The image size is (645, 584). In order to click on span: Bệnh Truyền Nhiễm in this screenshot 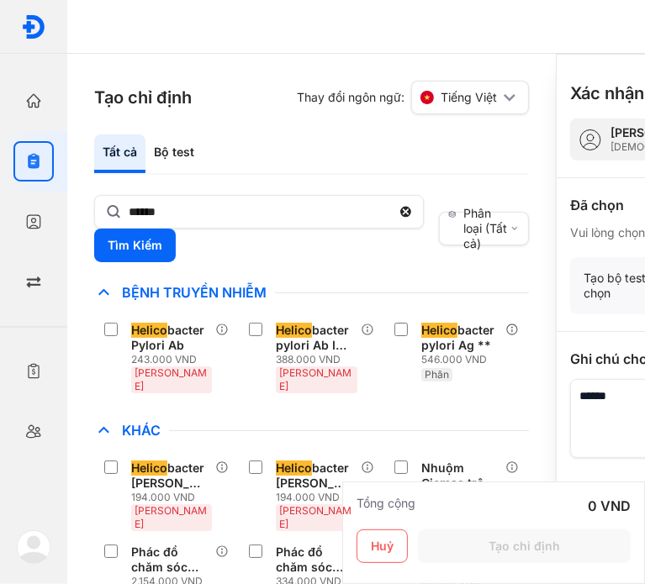, I will do `click(194, 293)`.